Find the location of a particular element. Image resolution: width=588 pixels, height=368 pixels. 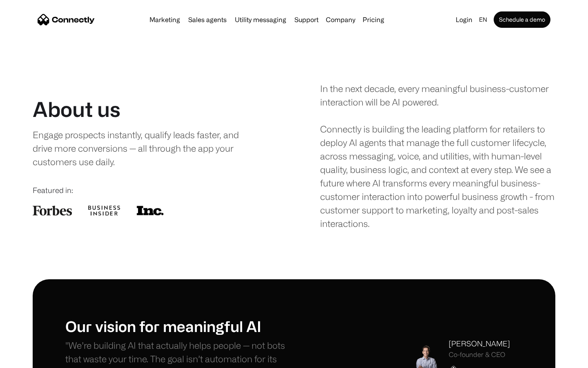

a: Login is located at coordinates (464, 19).